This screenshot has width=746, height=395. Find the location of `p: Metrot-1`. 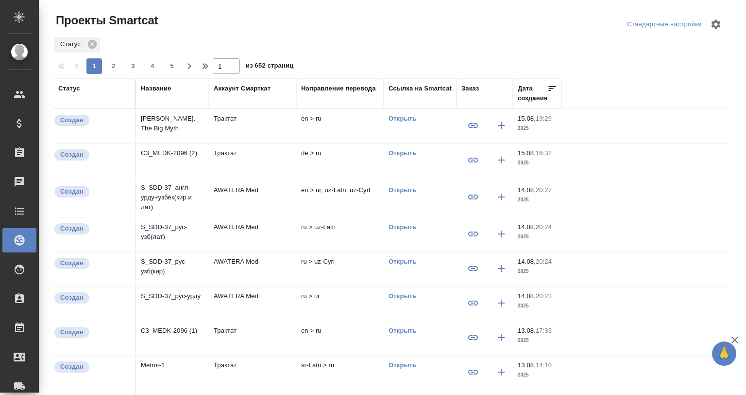

p: Metrot-1 is located at coordinates (172, 365).